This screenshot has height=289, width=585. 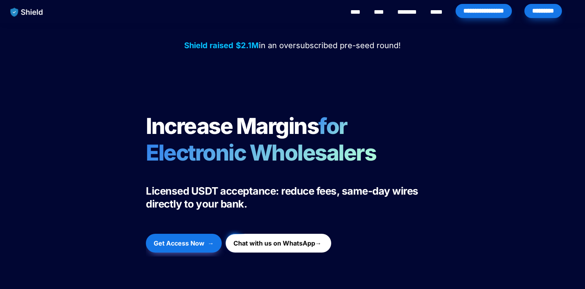 I want to click on span: Licensed USDT acceptance: reduce fees, same-day wires directly to your bank., so click(x=283, y=197).